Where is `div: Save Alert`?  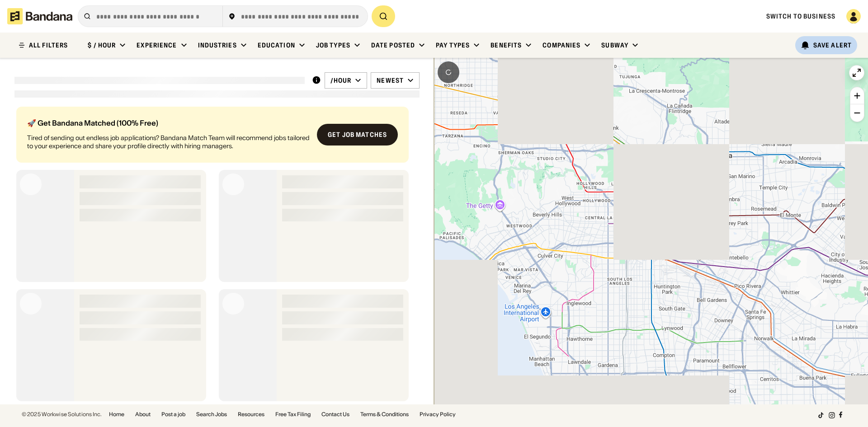
div: Save Alert is located at coordinates (832, 45).